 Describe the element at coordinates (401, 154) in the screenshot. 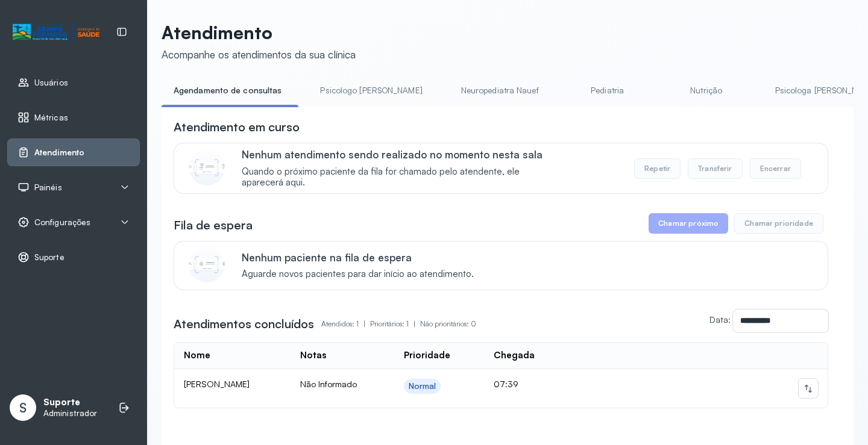

I see `p: Nenhum atendimento sendo realizado no momento nesta sala` at that location.